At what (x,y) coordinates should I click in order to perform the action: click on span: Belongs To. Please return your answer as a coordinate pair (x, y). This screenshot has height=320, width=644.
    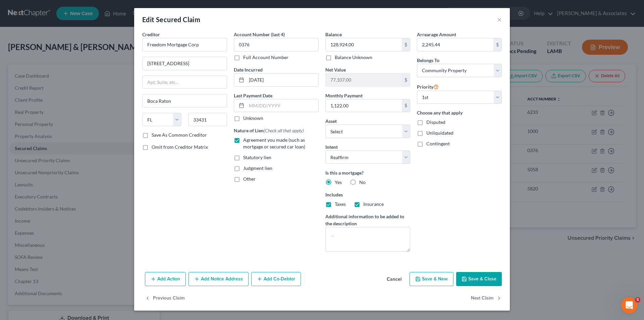
    Looking at the image, I should click on (428, 60).